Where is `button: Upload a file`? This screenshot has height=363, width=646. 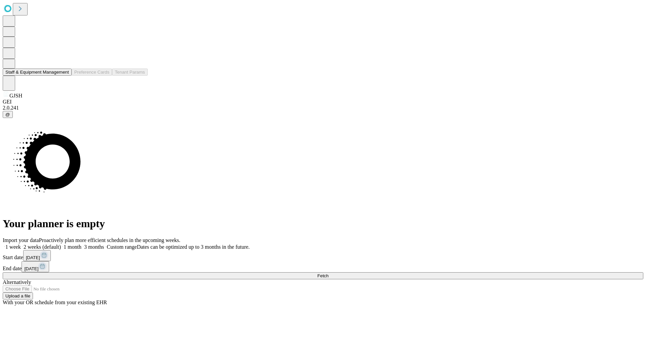 button: Upload a file is located at coordinates (18, 296).